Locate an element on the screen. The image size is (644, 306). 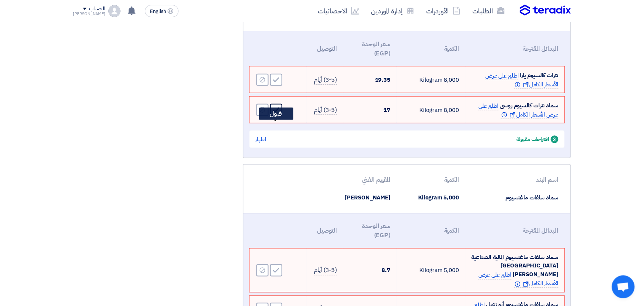
span: قبول is located at coordinates (276, 114).